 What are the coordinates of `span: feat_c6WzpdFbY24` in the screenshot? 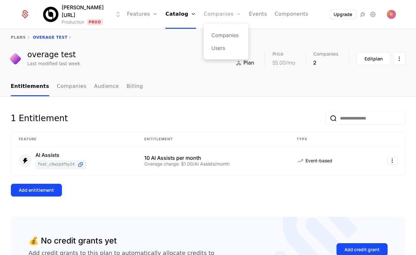 It's located at (56, 165).